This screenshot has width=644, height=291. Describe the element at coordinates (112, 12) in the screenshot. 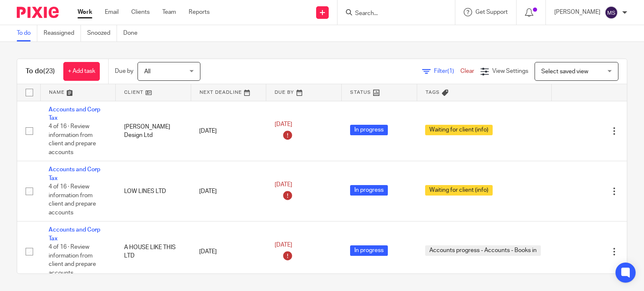

I see `a: Email` at that location.